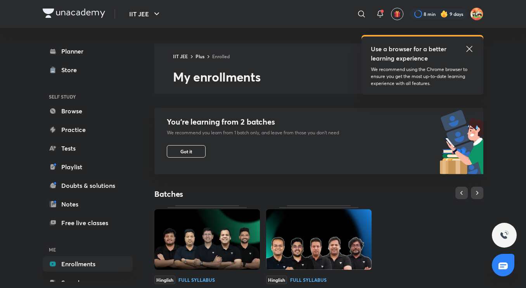 The height and width of the screenshot is (288, 526). Describe the element at coordinates (74, 13) in the screenshot. I see `img: Company Logo` at that location.